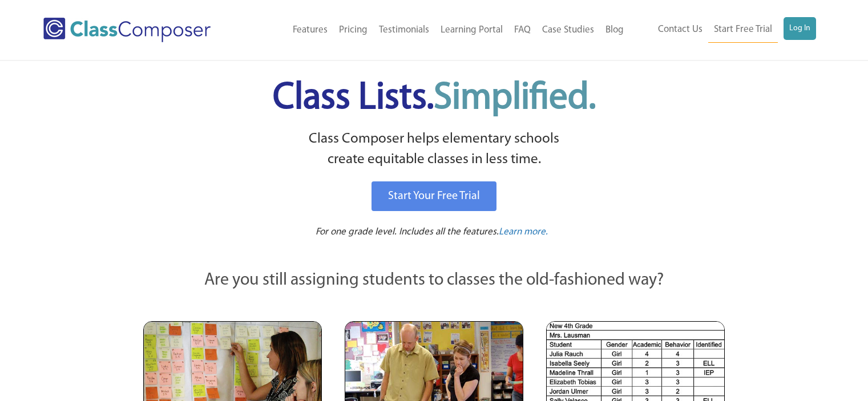 The width and height of the screenshot is (868, 401). Describe the element at coordinates (404, 30) in the screenshot. I see `a: Testimonials` at that location.